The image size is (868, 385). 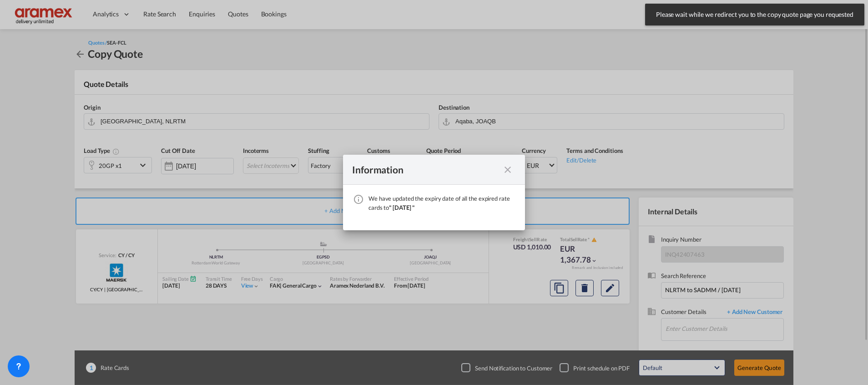 What do you see at coordinates (508, 170) in the screenshot?
I see `md-icon: icon-close fg-AAA8AD cursor` at bounding box center [508, 170].